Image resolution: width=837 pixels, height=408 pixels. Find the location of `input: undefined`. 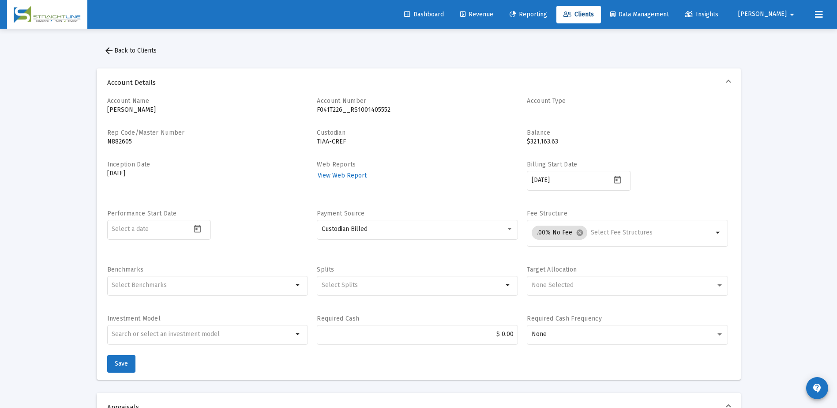

input: undefined is located at coordinates (202, 334).